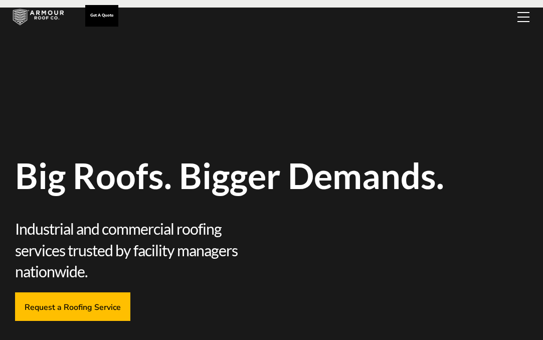 The height and width of the screenshot is (340, 543). I want to click on span: Industrial and commercial roofing services trusted by facility managers nationwide., so click(143, 250).